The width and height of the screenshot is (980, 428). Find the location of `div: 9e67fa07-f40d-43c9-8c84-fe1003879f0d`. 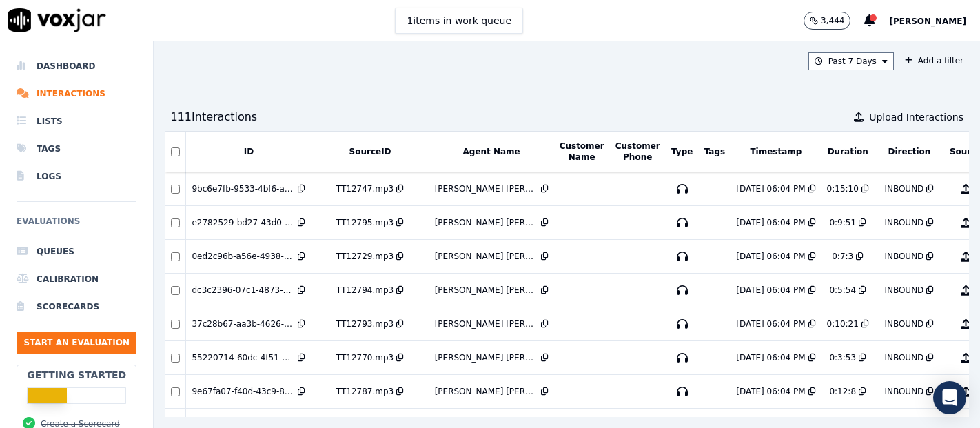

div: 9e67fa07-f40d-43c9-8c84-fe1003879f0d is located at coordinates (244, 391).